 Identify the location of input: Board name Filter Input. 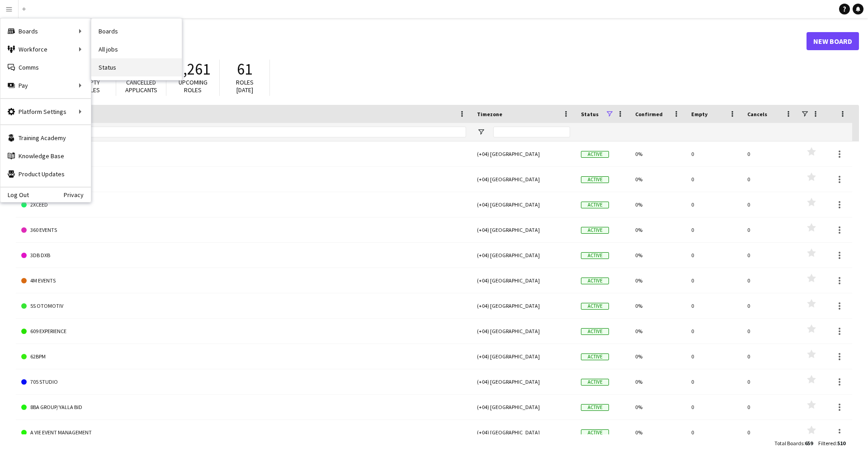
(252, 132).